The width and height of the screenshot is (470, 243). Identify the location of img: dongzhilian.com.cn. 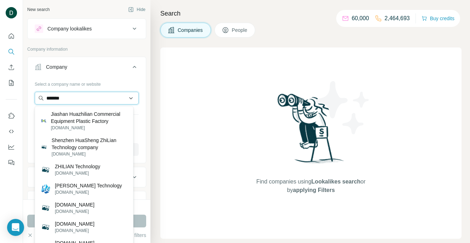
(46, 208).